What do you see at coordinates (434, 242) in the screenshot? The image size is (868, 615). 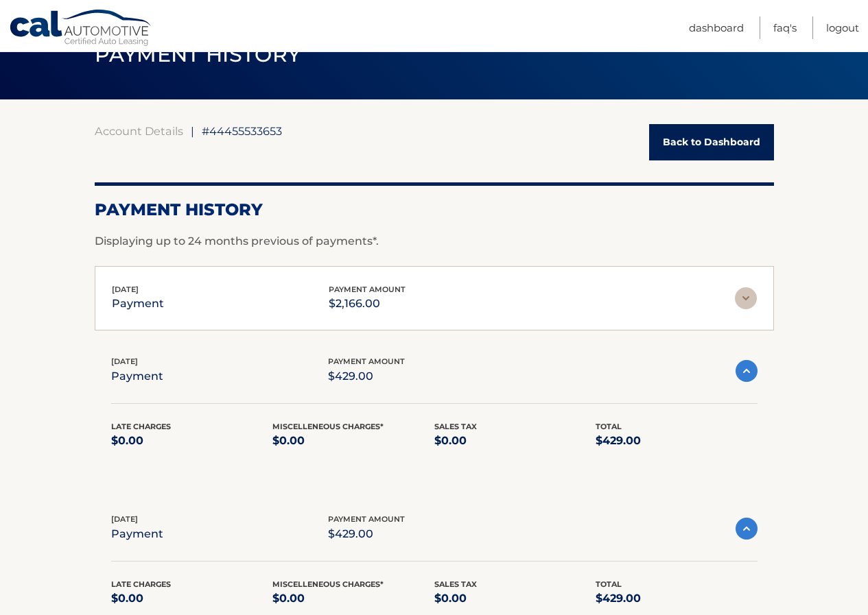 I see `p: Displaying up to 24 months previous of payments*.` at bounding box center [434, 242].